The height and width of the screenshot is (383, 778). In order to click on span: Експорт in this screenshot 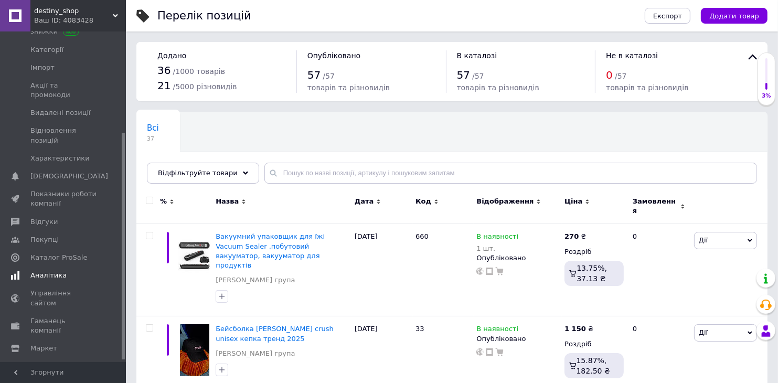, I will do `click(668, 16)`.